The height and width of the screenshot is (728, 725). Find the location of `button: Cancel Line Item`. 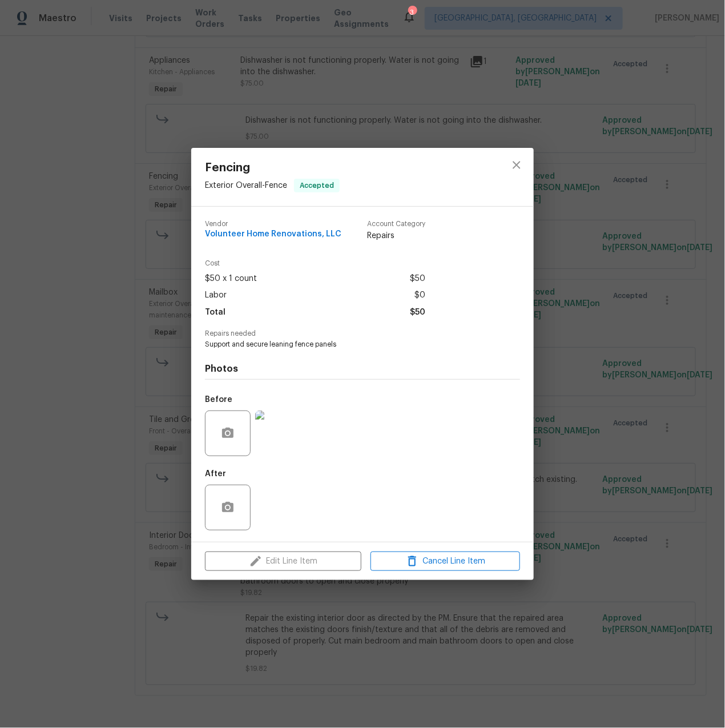

button: Cancel Line Item is located at coordinates (445, 561).